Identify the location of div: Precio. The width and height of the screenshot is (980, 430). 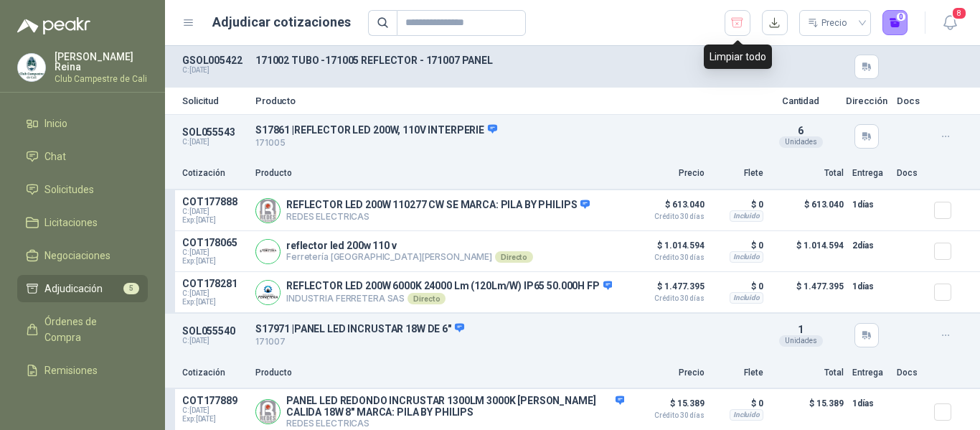
(829, 23).